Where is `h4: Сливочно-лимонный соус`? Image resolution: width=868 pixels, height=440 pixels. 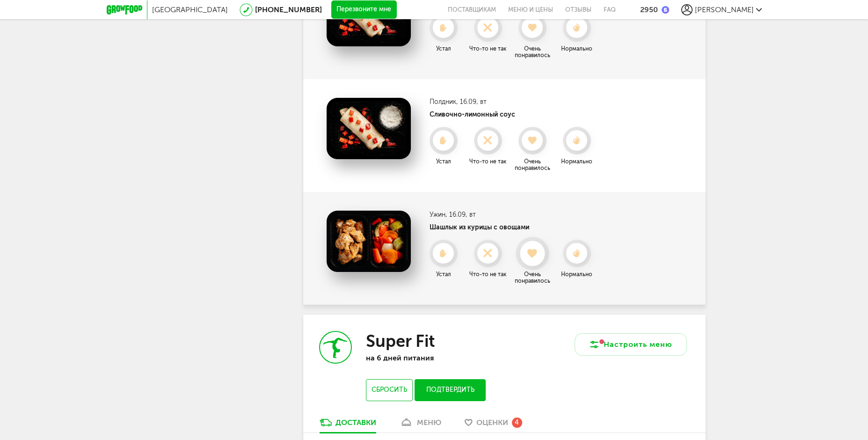 h4: Сливочно-лимонный соус is located at coordinates (514, 114).